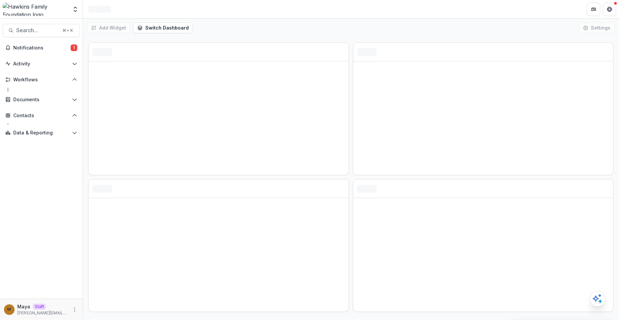  What do you see at coordinates (68, 31) in the screenshot?
I see `div: ⌘ + K` at bounding box center [68, 31].